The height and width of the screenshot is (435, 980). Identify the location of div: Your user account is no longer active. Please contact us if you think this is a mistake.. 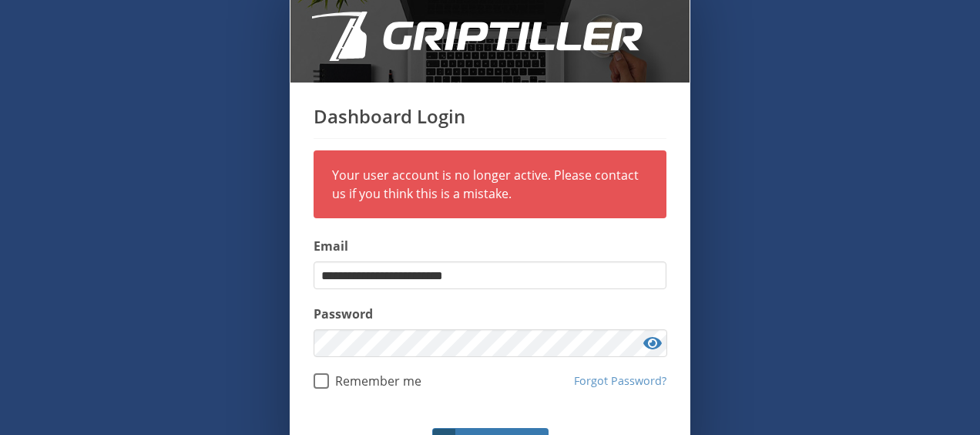
(490, 184).